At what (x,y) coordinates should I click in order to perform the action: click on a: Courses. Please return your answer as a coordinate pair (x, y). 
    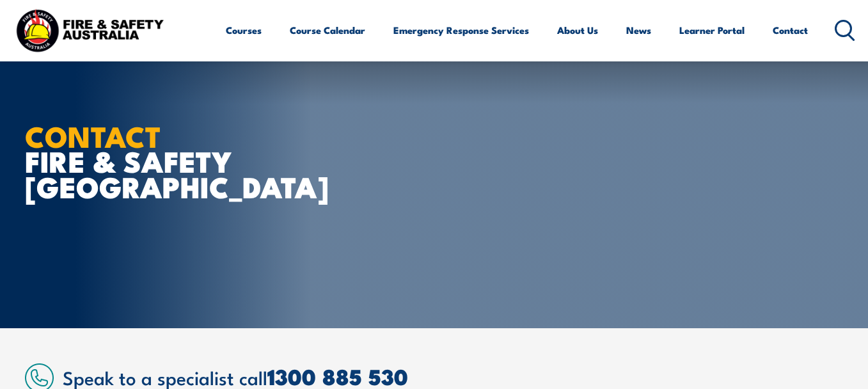
    Looking at the image, I should click on (243, 30).